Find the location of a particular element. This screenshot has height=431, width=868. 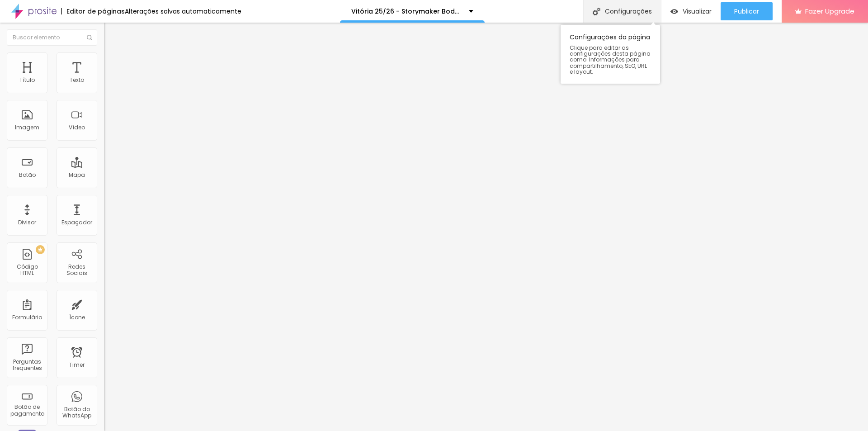

span: Clique para editar as configurações desta página como: Informações para compartilhamento, SEO, UR... is located at coordinates (610, 59).